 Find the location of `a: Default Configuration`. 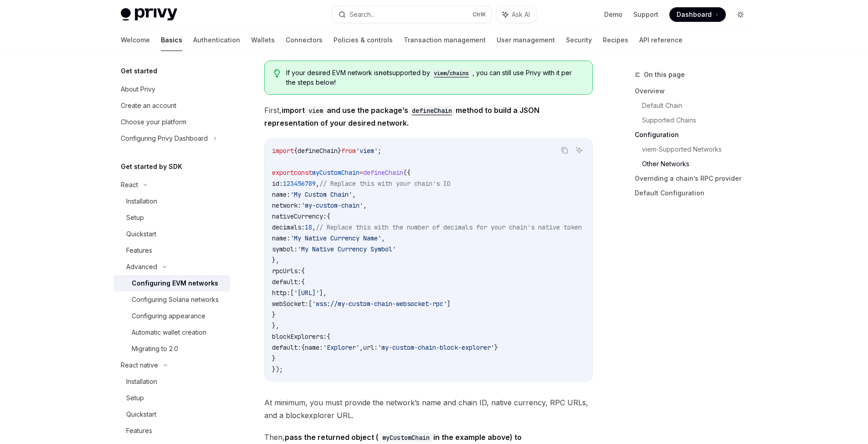

a: Default Configuration is located at coordinates (694, 193).